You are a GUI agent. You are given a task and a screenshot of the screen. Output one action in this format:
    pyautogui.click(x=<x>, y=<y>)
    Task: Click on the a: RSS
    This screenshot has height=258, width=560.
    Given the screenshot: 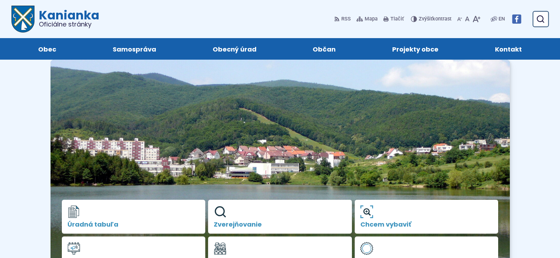 What is the action you would take?
    pyautogui.click(x=343, y=19)
    